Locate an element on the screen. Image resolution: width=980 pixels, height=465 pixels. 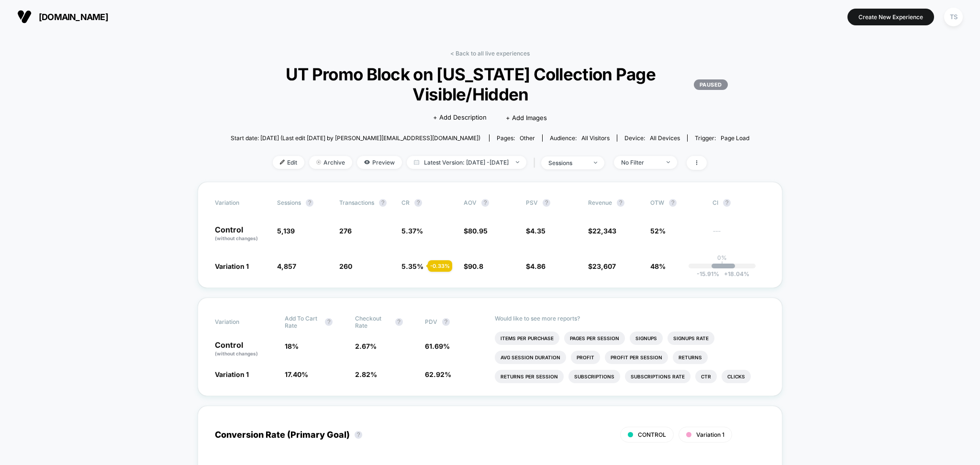
li: Avg Session Duration is located at coordinates (530, 357).